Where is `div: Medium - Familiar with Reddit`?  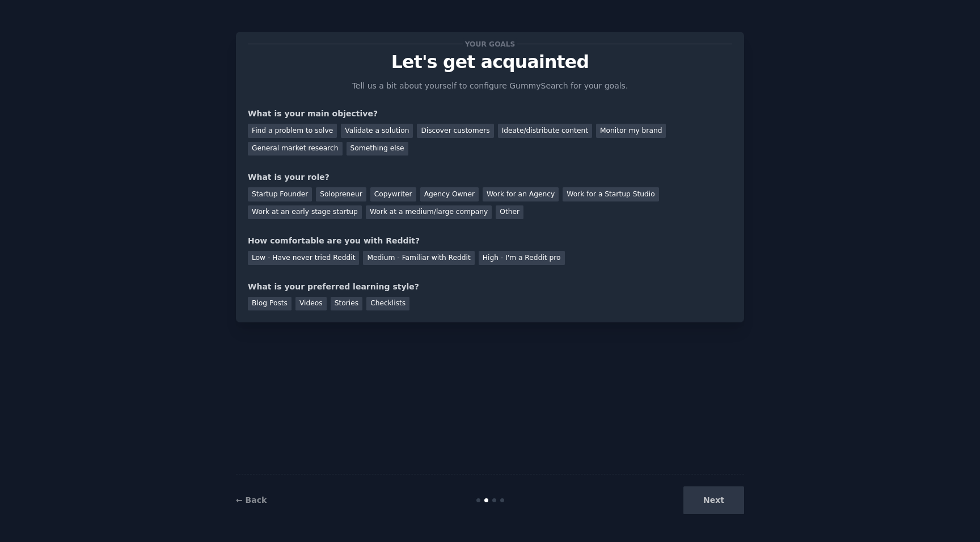
div: Medium - Familiar with Reddit is located at coordinates (418, 257).